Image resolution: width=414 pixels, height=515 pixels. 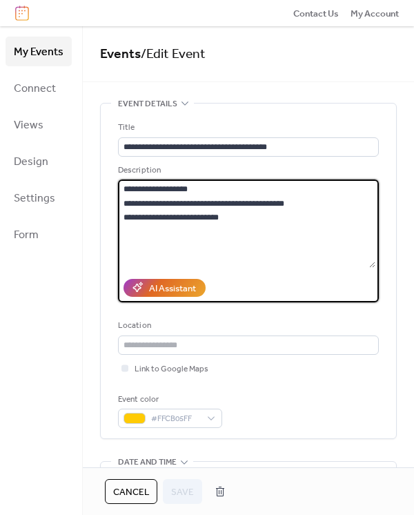 I want to click on div: Title, so click(x=247, y=128).